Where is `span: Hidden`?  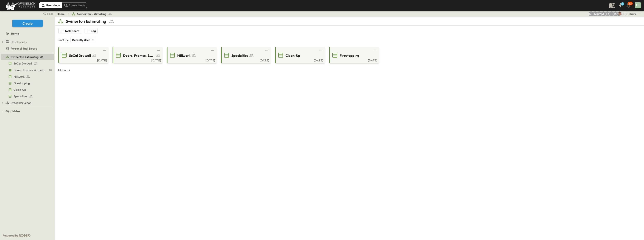 span: Hidden is located at coordinates (15, 111).